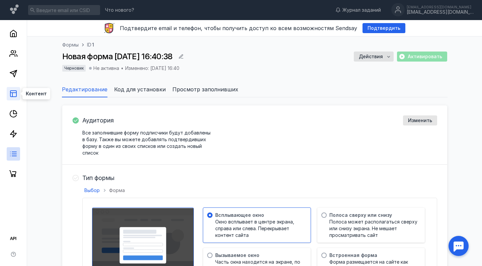 This screenshot has height=266, width=482. What do you see at coordinates (106, 68) in the screenshot?
I see `span: Не активна` at bounding box center [106, 68].